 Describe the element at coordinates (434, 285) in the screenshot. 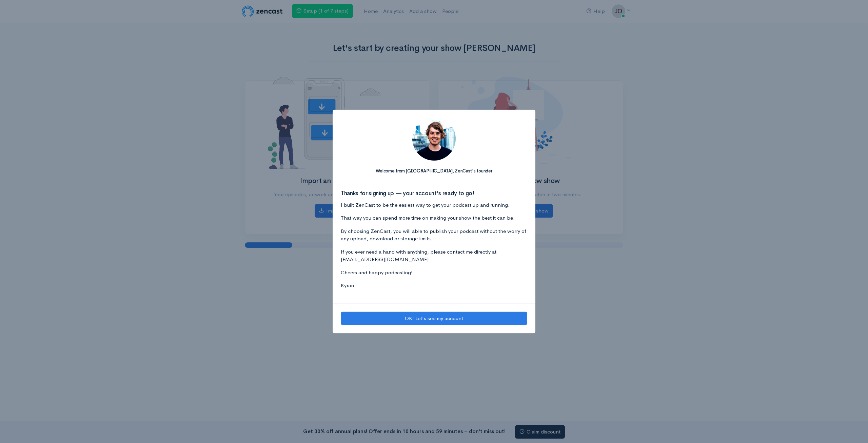

I see `p: Kyran` at that location.